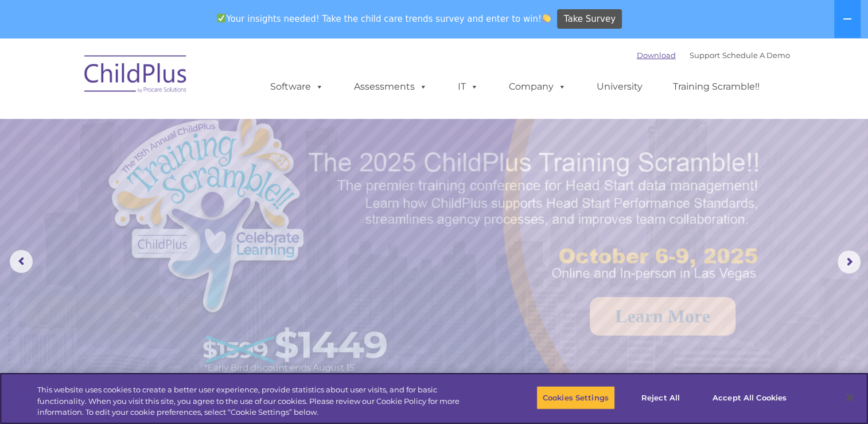 The height and width of the screenshot is (424, 868). Describe the element at coordinates (384, 18) in the screenshot. I see `span: Your insights needed! Take the child care trends survey and enter to win!` at that location.